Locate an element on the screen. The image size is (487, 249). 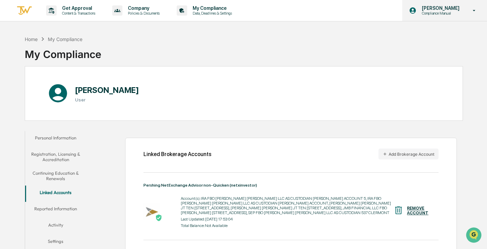
button: Continuing Education & Renewals is located at coordinates (56, 176).